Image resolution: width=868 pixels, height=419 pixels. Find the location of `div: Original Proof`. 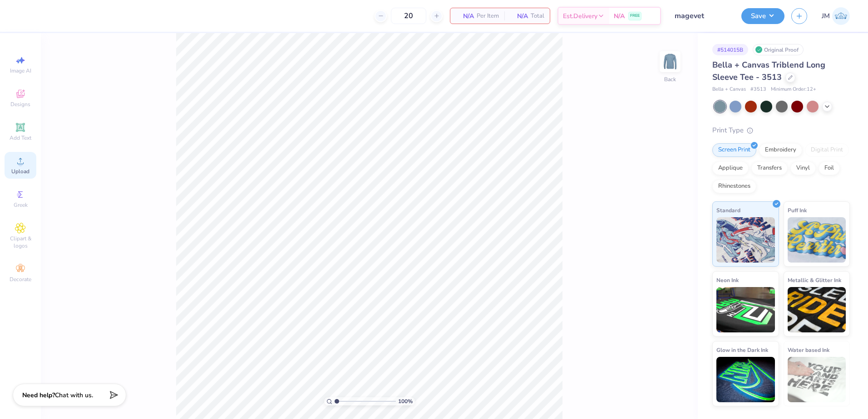

div: Original Proof is located at coordinates (778, 49).